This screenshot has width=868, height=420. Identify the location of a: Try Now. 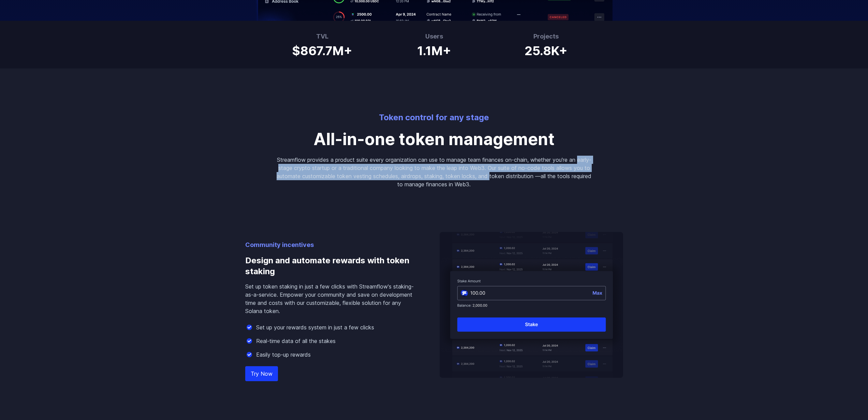
(261, 374).